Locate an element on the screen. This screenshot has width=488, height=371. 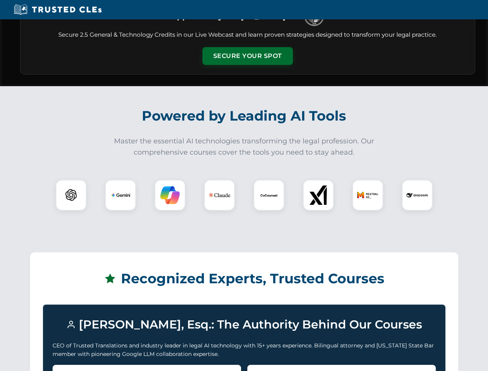
div: Claude is located at coordinates (220, 195).